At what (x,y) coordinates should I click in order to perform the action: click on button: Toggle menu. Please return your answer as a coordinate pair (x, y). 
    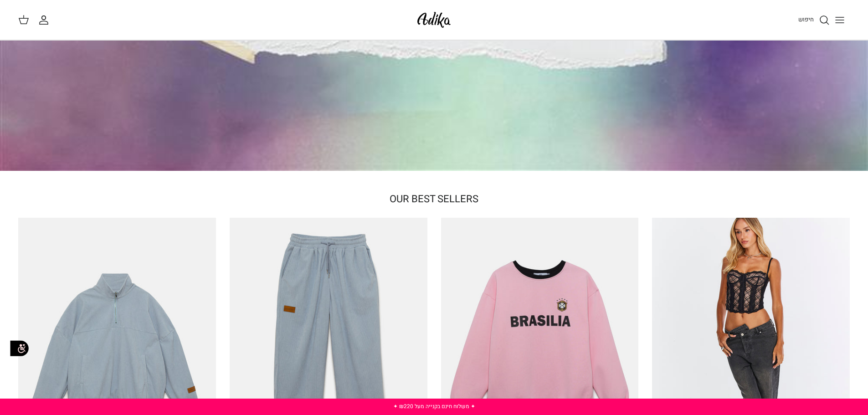
    Looking at the image, I should click on (840, 20).